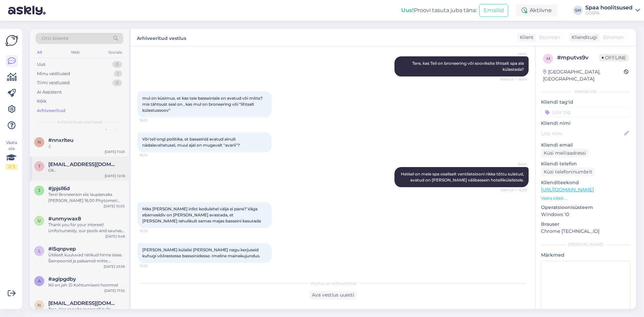 This screenshot has width=644, height=317. What do you see at coordinates (333, 295) in the screenshot?
I see `div: Ava vestlus uuesti` at bounding box center [333, 295].